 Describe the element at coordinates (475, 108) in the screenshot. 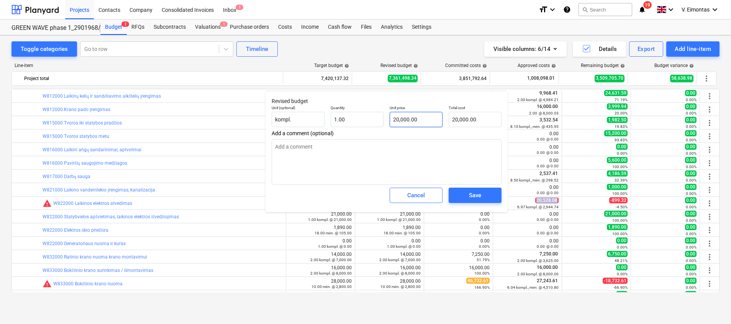

I see `p: Total cost` at that location.